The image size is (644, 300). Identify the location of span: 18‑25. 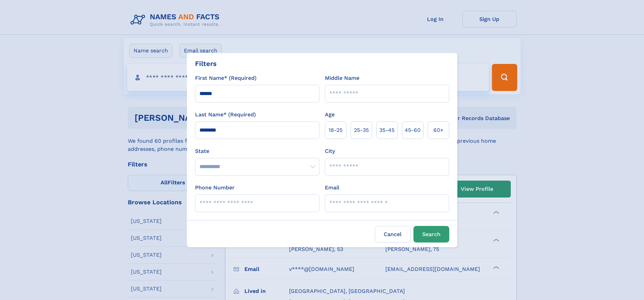
(336, 130).